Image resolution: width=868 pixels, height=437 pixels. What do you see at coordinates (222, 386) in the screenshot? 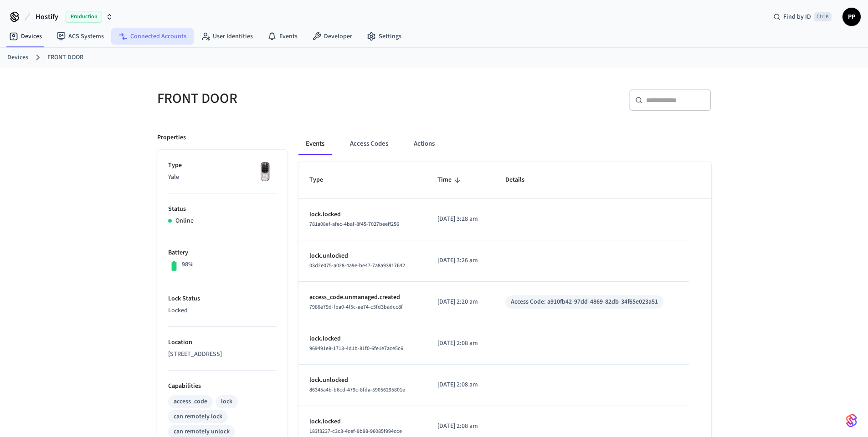
I see `p: Capabilities` at bounding box center [222, 386].